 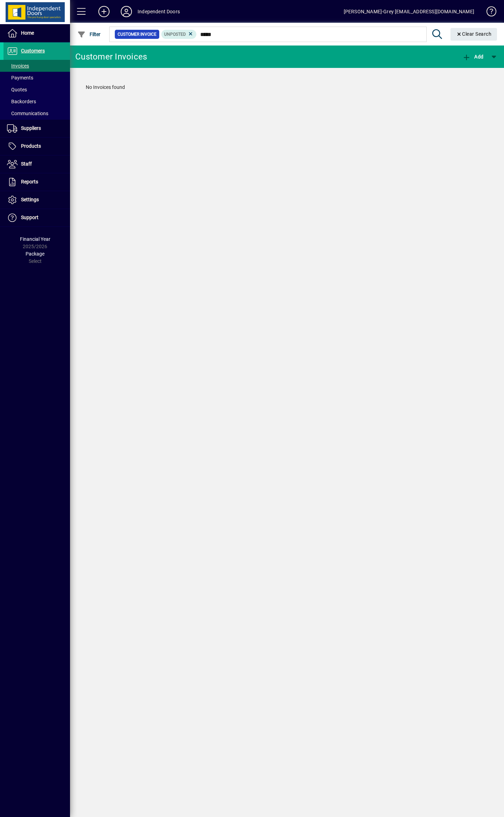 What do you see at coordinates (474, 34) in the screenshot?
I see `span: Clear Search` at bounding box center [474, 34].